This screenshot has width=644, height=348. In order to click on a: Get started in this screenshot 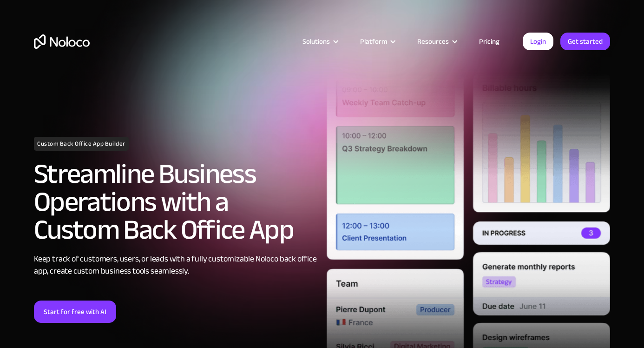, I will do `click(585, 42)`.